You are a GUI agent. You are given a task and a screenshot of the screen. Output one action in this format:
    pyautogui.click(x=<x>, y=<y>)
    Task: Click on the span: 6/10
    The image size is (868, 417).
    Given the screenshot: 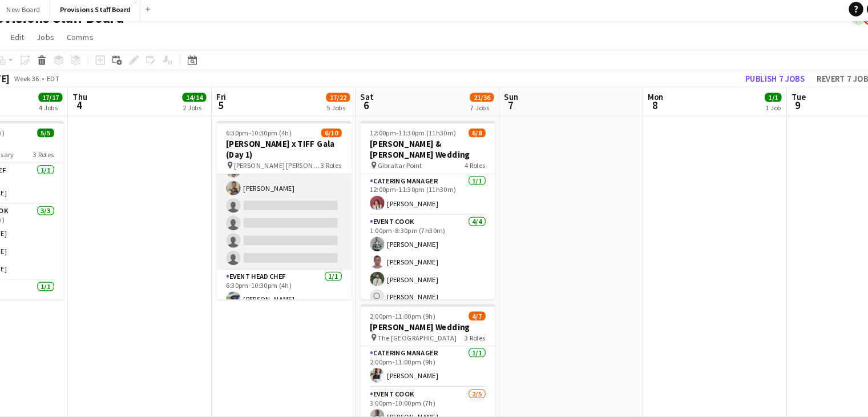 What is the action you would take?
    pyautogui.click(x=340, y=128)
    